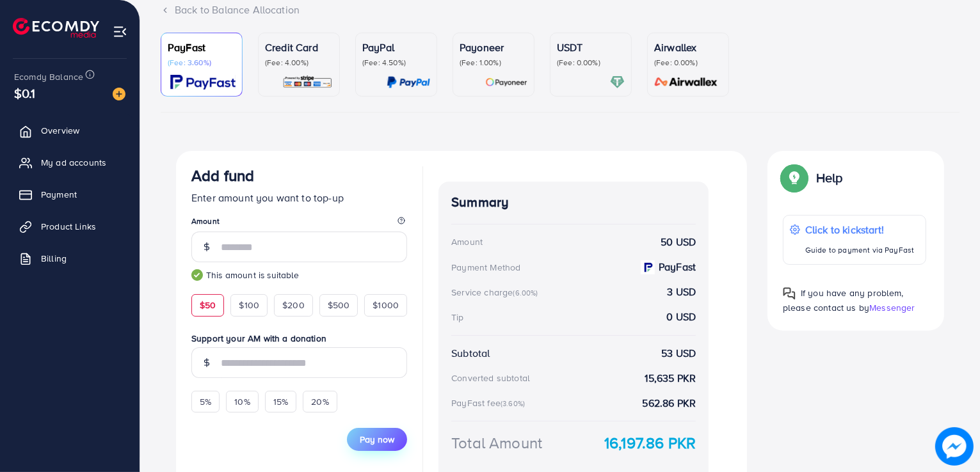  I want to click on p: Credit Card, so click(299, 48).